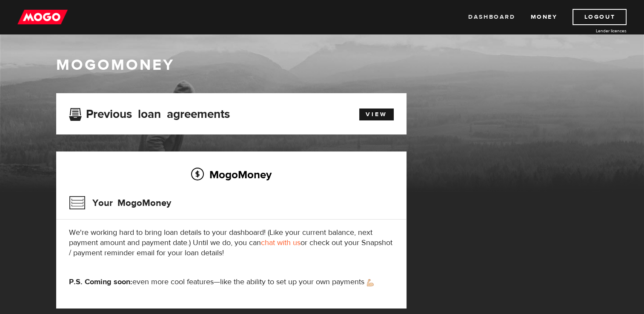 This screenshot has width=644, height=314. What do you see at coordinates (322, 65) in the screenshot?
I see `h1: MogoMoney` at bounding box center [322, 65].